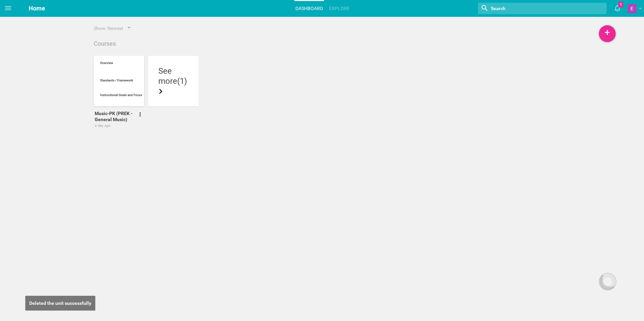  Describe the element at coordinates (119, 120) in the screenshot. I see `div: General Music)` at that location.